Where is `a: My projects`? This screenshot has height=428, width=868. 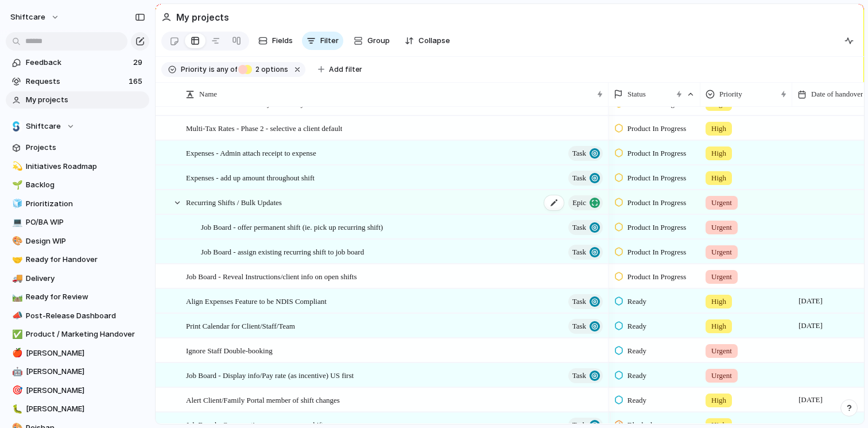
a: My projects is located at coordinates (78, 100).